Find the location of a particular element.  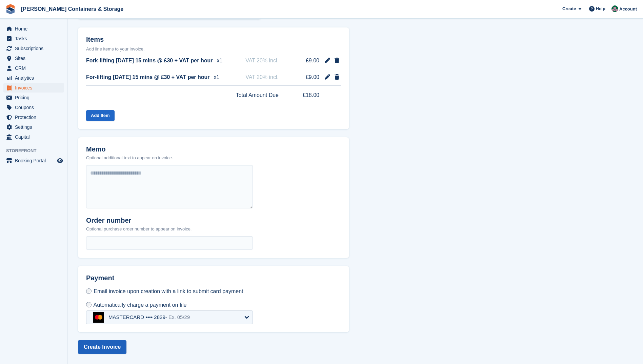

span: Capital is located at coordinates (35, 137).